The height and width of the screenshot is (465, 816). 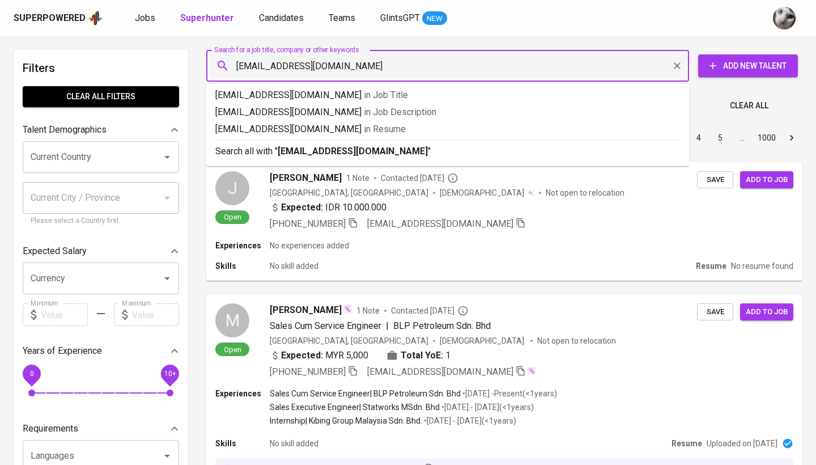 What do you see at coordinates (31, 373) in the screenshot?
I see `span: 0` at bounding box center [31, 373].